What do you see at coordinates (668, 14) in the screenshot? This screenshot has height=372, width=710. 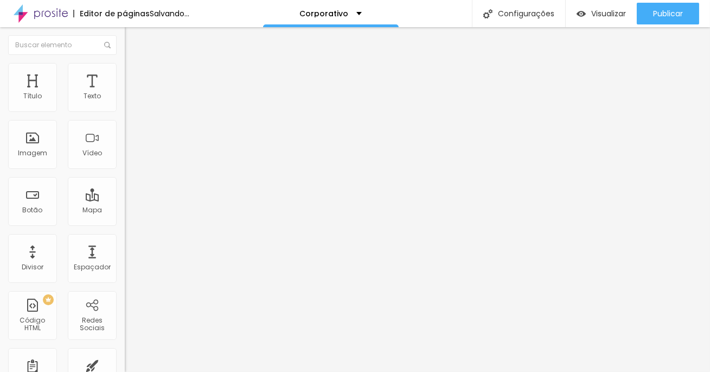 I see `button: Publicar` at bounding box center [668, 14].